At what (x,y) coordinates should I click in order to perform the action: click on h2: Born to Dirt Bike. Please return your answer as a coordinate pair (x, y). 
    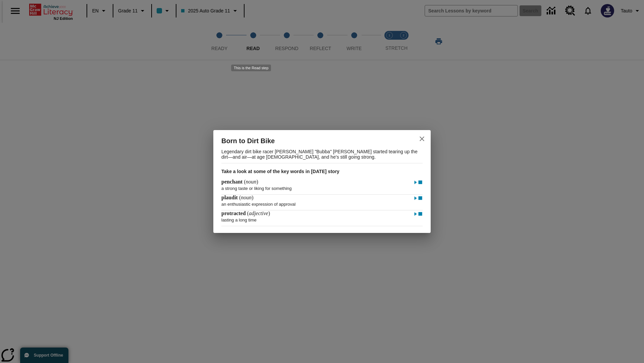
    Looking at the image, I should click on (312, 140).